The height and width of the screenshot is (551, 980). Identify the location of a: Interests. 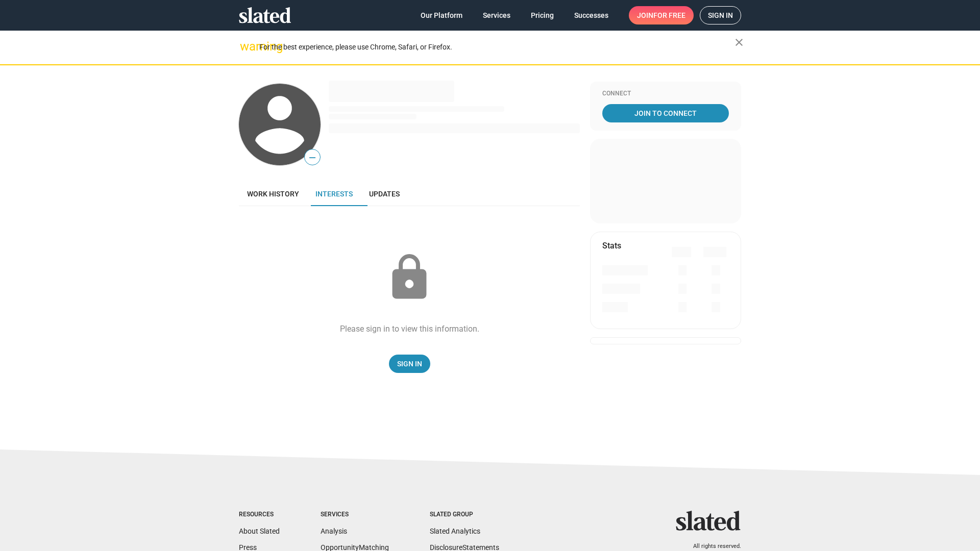
(334, 193).